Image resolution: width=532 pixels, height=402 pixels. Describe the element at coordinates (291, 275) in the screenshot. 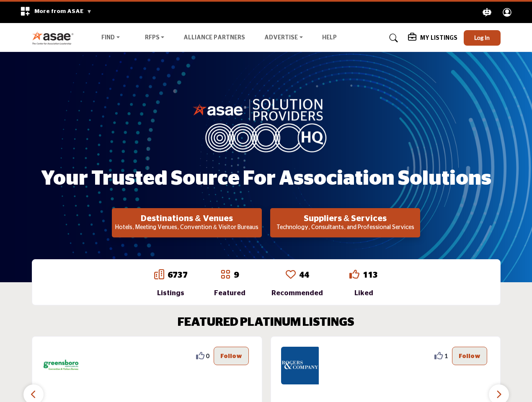

I see `a: Go to Recommended` at that location.